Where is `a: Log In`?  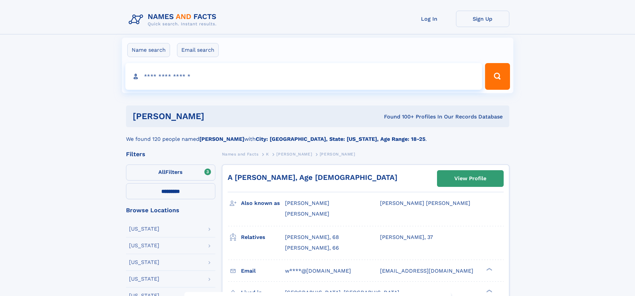 a: Log In is located at coordinates (429, 19).